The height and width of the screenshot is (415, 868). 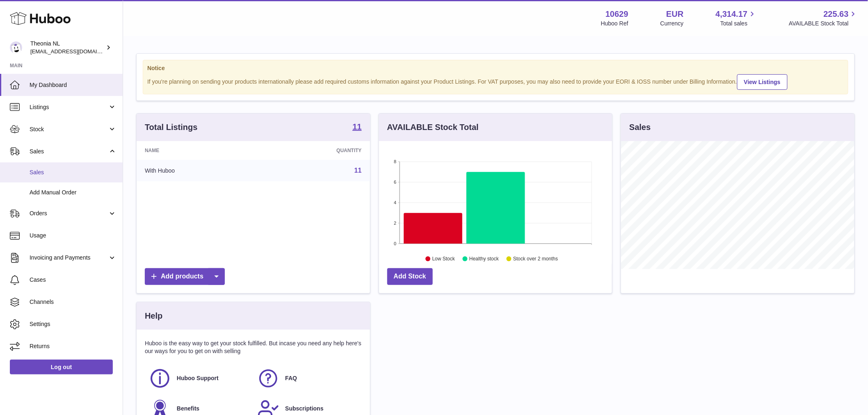 What do you see at coordinates (291, 378) in the screenshot?
I see `span: FAQ` at bounding box center [291, 378].